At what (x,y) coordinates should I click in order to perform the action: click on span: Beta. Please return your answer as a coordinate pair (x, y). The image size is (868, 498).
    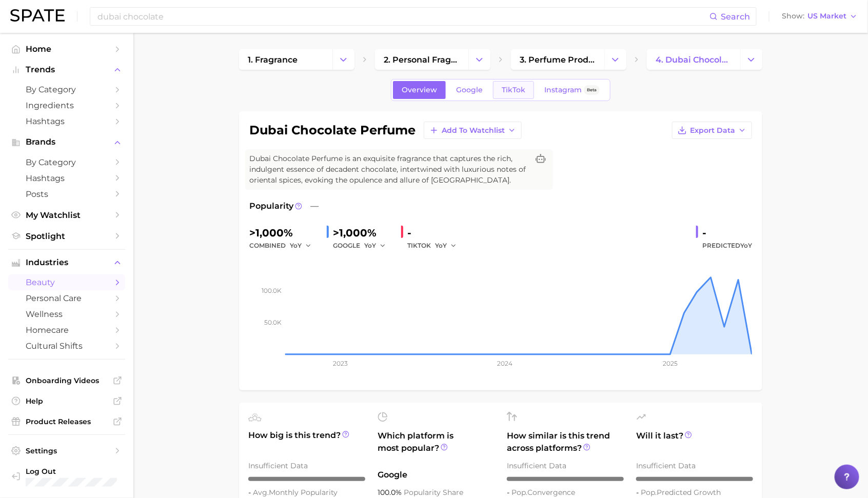
    Looking at the image, I should click on (591, 90).